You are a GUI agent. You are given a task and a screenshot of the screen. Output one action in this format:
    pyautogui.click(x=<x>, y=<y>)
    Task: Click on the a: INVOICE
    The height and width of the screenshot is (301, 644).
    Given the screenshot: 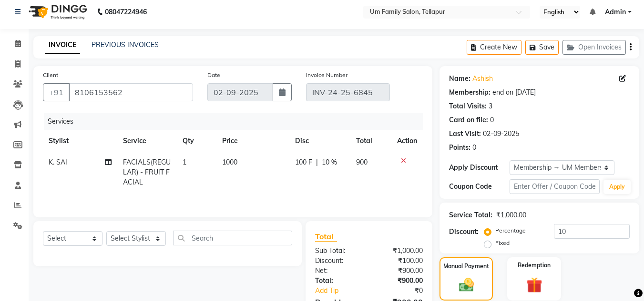 What is the action you would take?
    pyautogui.click(x=62, y=45)
    